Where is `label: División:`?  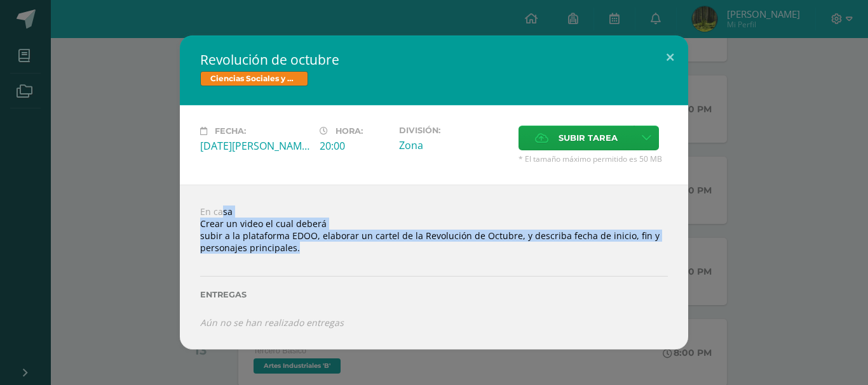
label: División: is located at coordinates (454, 130).